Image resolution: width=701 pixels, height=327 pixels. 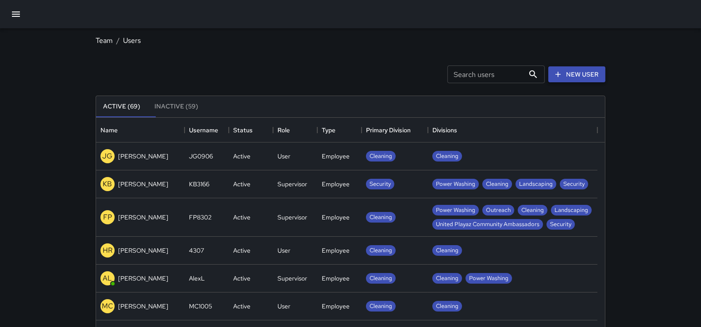 What do you see at coordinates (176, 107) in the screenshot?
I see `button: Inactive (59)` at bounding box center [176, 107].